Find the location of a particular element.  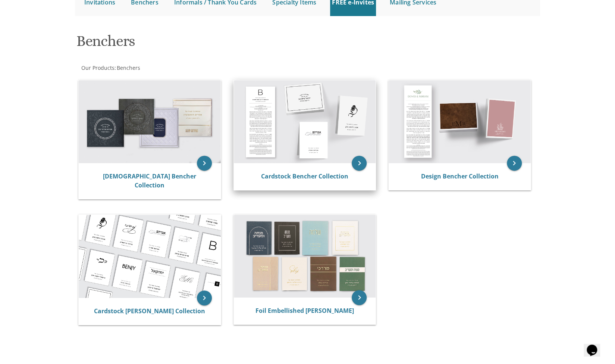

img: Cardstock Bencher Collection is located at coordinates (305, 122).